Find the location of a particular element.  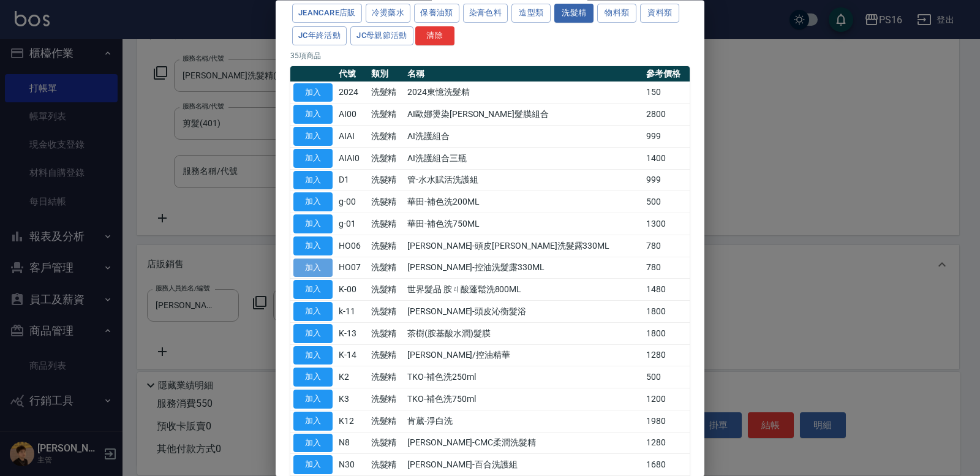

td: 世界髮品 胺ㄐ酸蓬鬆洗800ML is located at coordinates (524, 290).